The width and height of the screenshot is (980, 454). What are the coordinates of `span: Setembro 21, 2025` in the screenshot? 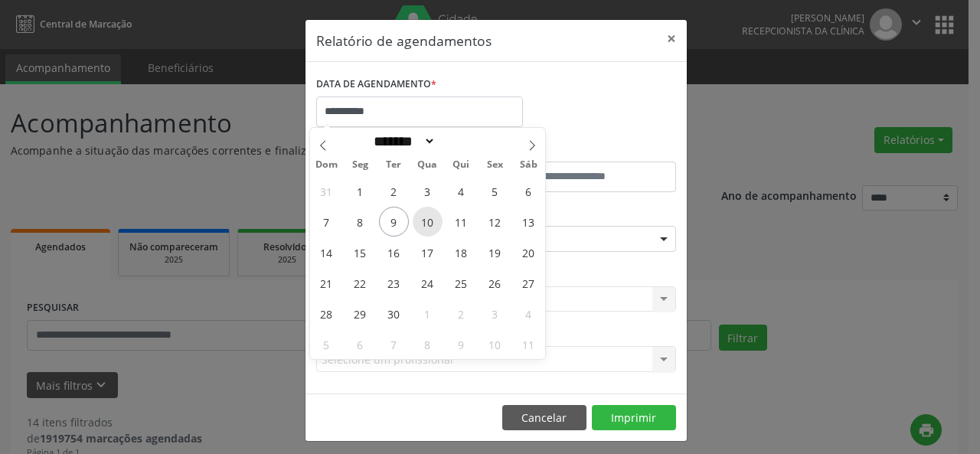 It's located at (326, 283).